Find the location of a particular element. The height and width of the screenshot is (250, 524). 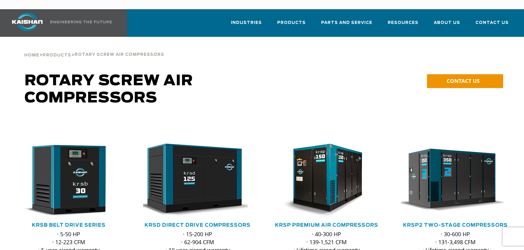

a: KRSP2 Two-Stage Compressors is located at coordinates (455, 225).